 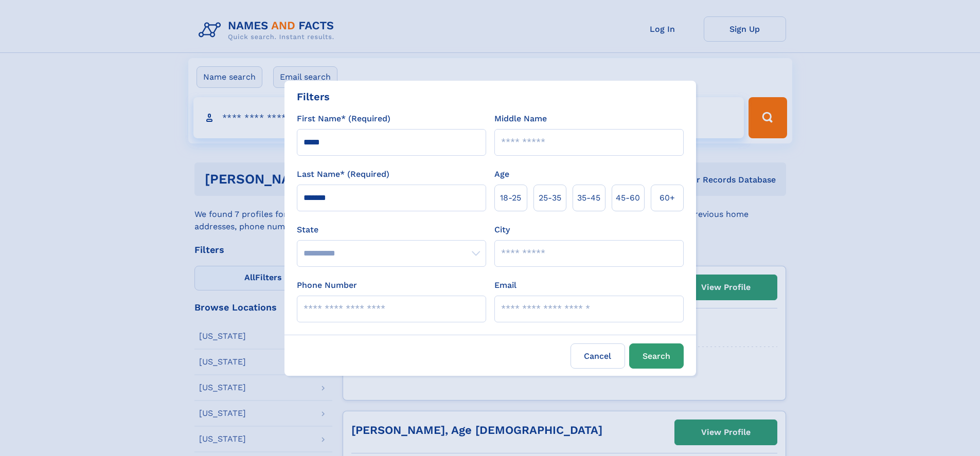 I want to click on span: 45‑60, so click(x=627, y=198).